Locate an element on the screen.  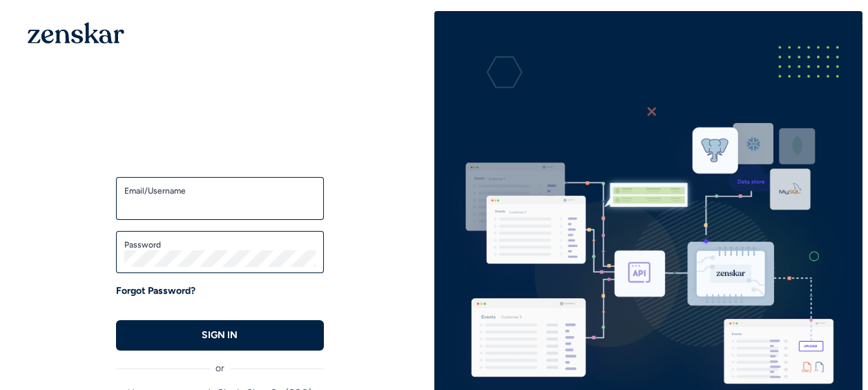
label: Password is located at coordinates (220, 245).